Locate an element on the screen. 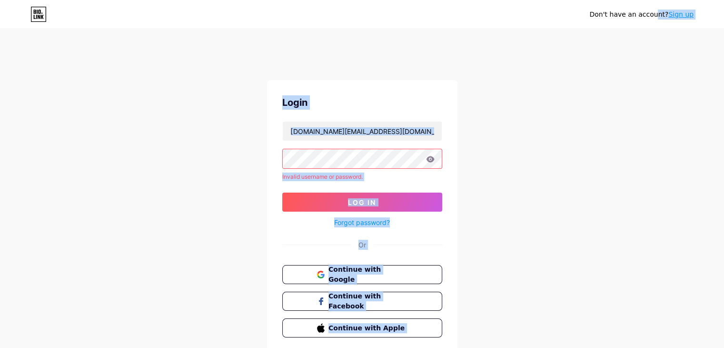  div: Invalid username or password. is located at coordinates (362, 177).